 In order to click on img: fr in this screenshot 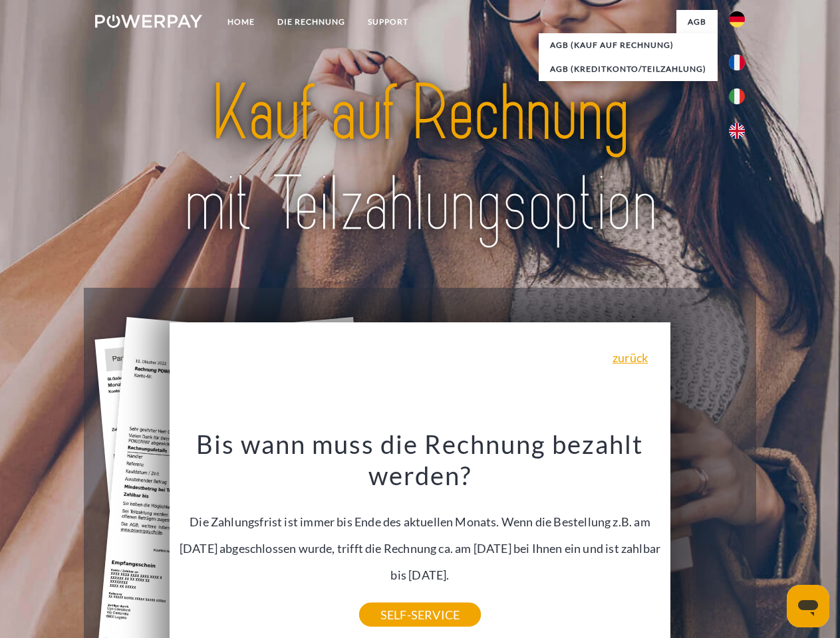, I will do `click(737, 63)`.